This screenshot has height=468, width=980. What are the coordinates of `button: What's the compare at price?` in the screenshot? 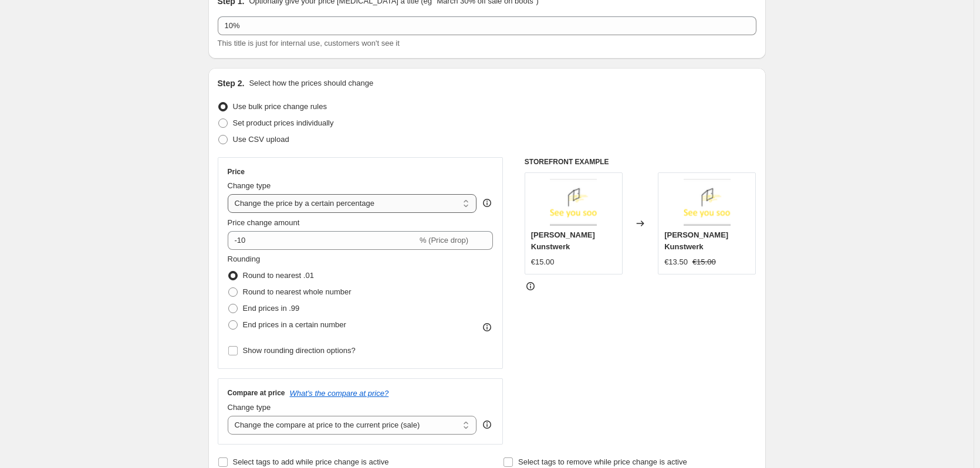 It's located at (339, 393).